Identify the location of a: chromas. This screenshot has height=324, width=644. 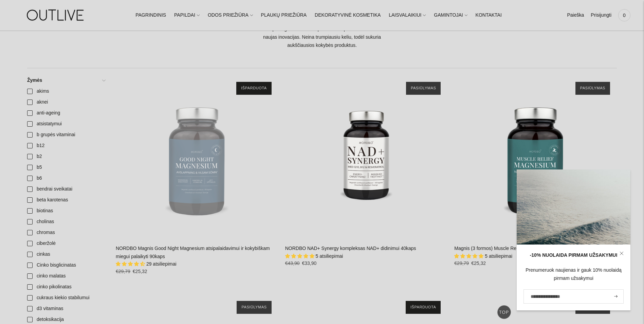
(66, 233).